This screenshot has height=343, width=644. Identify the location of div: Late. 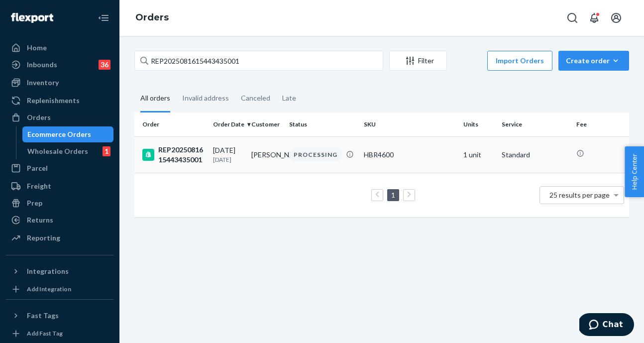
(289, 98).